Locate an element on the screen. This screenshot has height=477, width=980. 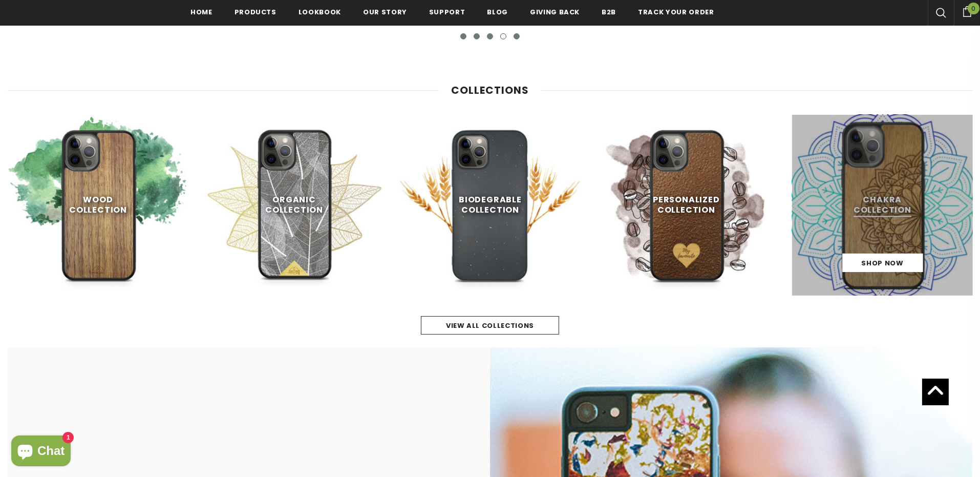
span: Lookbook is located at coordinates (320, 12).